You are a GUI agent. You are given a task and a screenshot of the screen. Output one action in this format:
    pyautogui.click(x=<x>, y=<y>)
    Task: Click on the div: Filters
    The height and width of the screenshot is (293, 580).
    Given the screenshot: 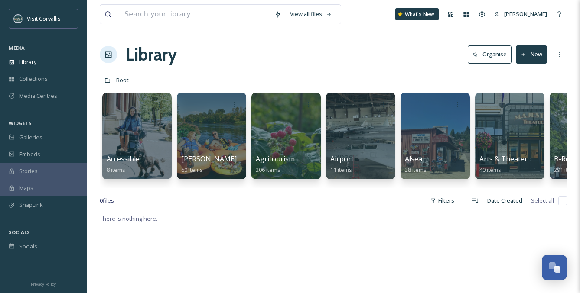 What is the action you would take?
    pyautogui.click(x=442, y=201)
    